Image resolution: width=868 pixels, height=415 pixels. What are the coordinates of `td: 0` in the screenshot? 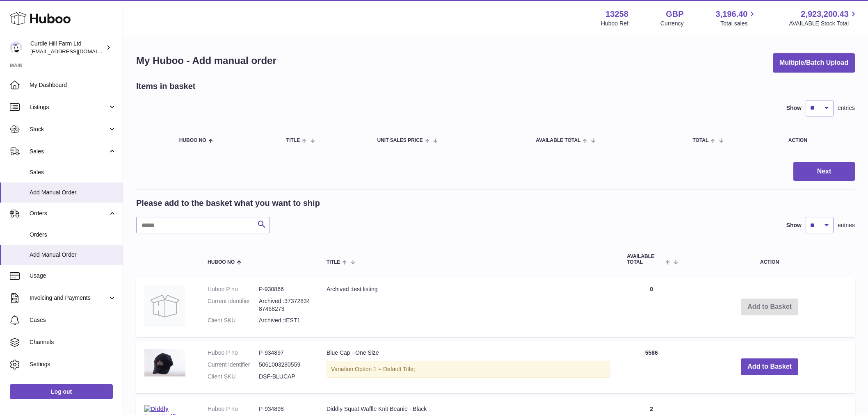 It's located at (651, 307).